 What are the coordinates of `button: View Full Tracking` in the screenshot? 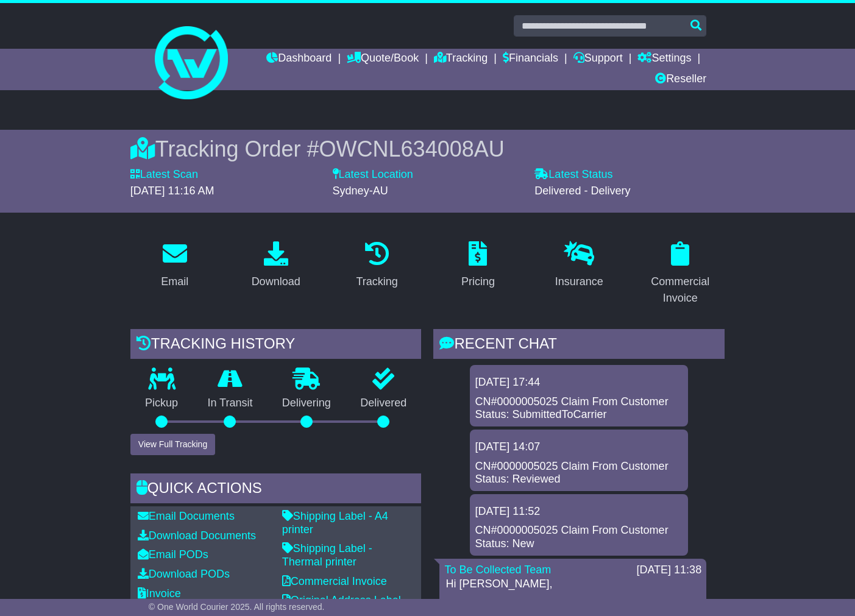 It's located at (173, 445).